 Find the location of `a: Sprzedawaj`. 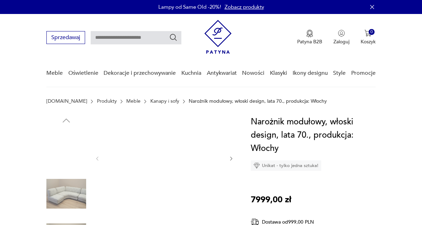

a: Sprzedawaj is located at coordinates (66, 38).